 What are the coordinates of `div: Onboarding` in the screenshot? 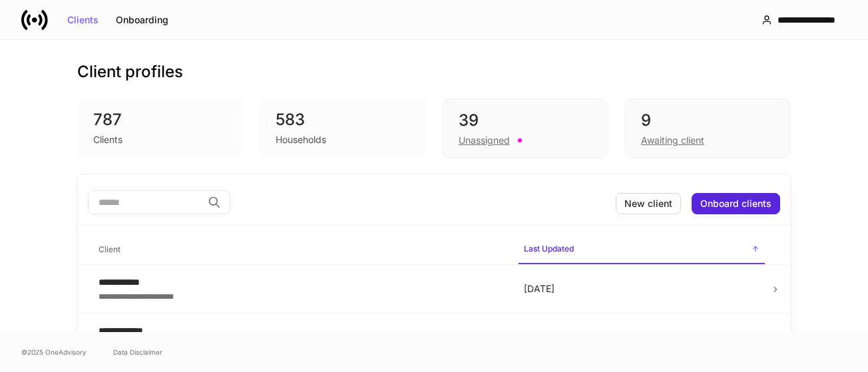 It's located at (142, 20).